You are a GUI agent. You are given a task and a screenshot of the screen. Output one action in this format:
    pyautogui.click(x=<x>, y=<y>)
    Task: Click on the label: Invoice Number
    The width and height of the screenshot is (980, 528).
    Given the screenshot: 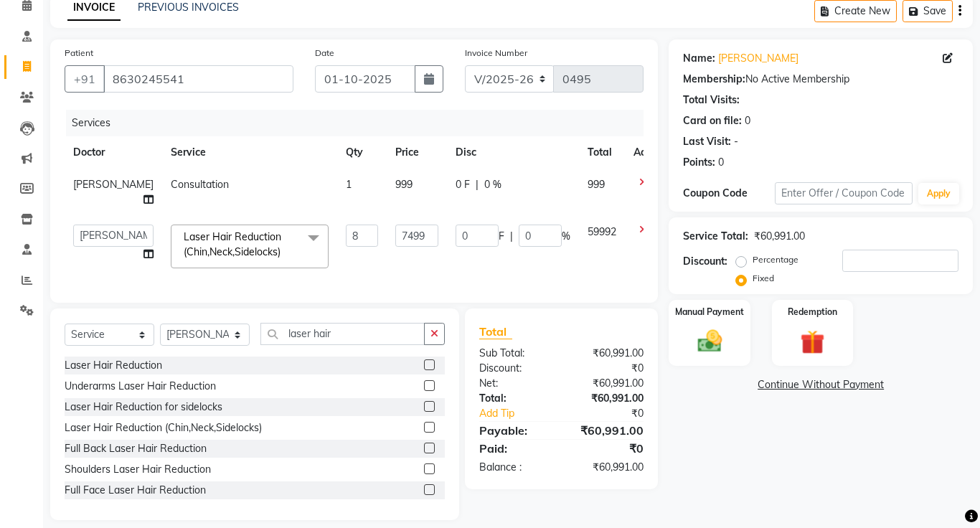 What is the action you would take?
    pyautogui.click(x=496, y=54)
    